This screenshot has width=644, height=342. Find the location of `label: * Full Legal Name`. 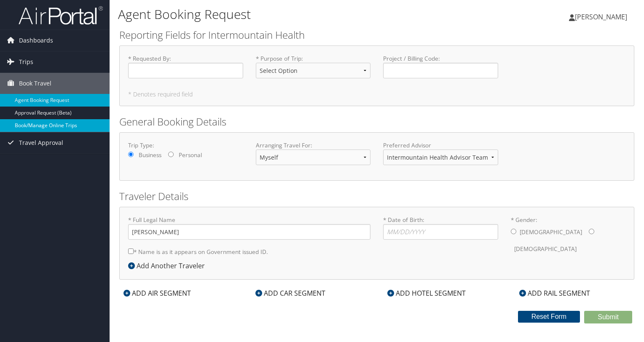

label: * Full Legal Name is located at coordinates (249, 227).